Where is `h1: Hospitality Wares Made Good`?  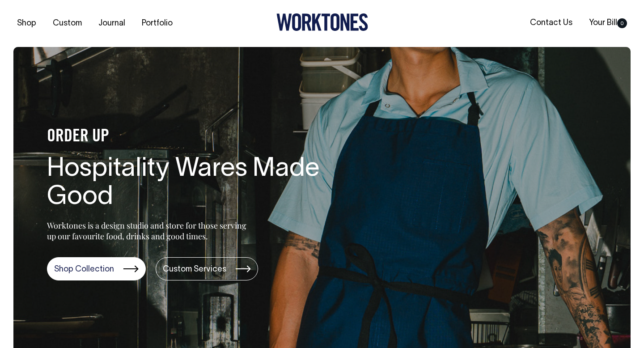 h1: Hospitality Wares Made Good is located at coordinates (190, 184).